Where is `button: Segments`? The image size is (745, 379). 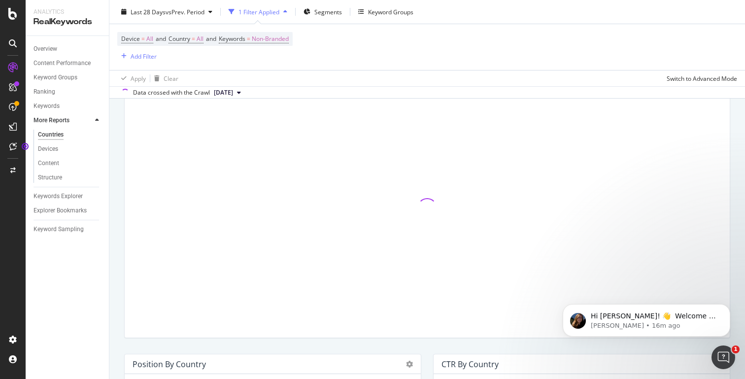
button: Segments is located at coordinates (323, 12).